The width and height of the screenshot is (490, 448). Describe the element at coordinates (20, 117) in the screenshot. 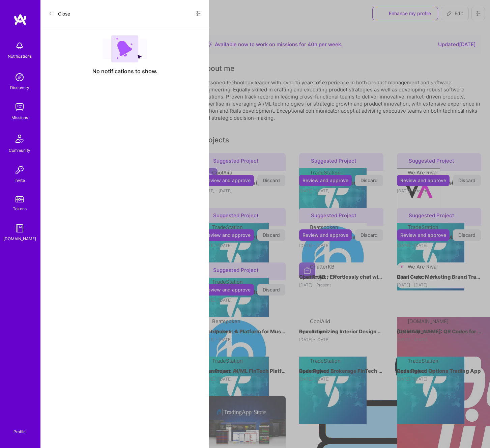

I see `div: Missions` at that location.